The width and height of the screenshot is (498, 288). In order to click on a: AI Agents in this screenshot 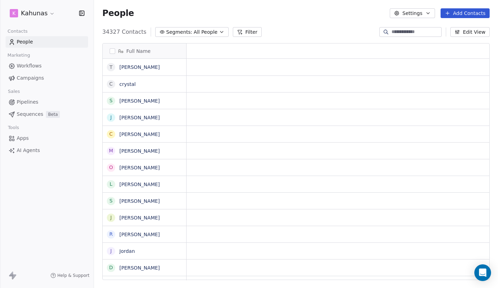, I will do `click(47, 150)`.